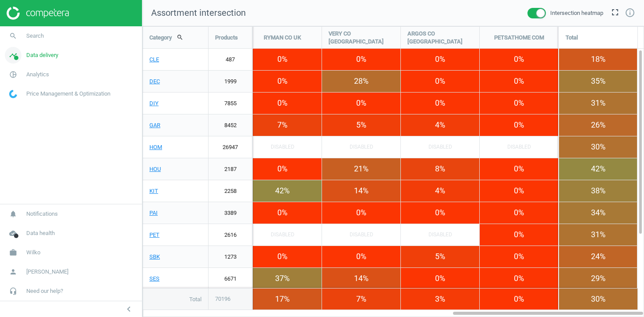 This screenshot has width=644, height=317. What do you see at coordinates (230, 257) in the screenshot?
I see `a: 1273` at bounding box center [230, 257].